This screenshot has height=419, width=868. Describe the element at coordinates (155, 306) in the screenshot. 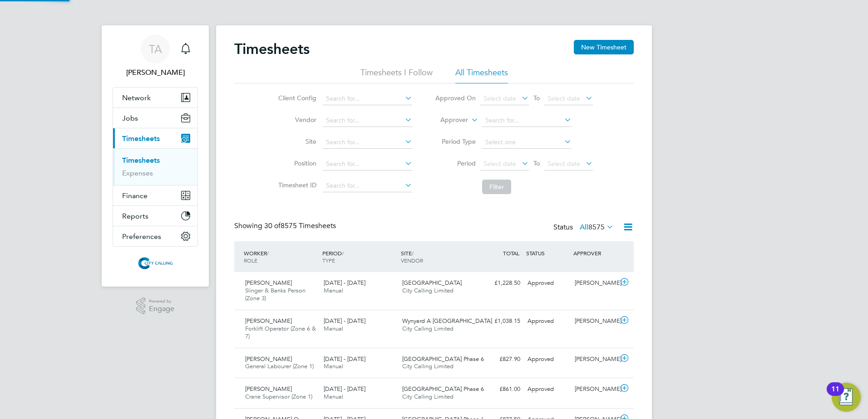

I see `a: Powered byEngage` at that location.